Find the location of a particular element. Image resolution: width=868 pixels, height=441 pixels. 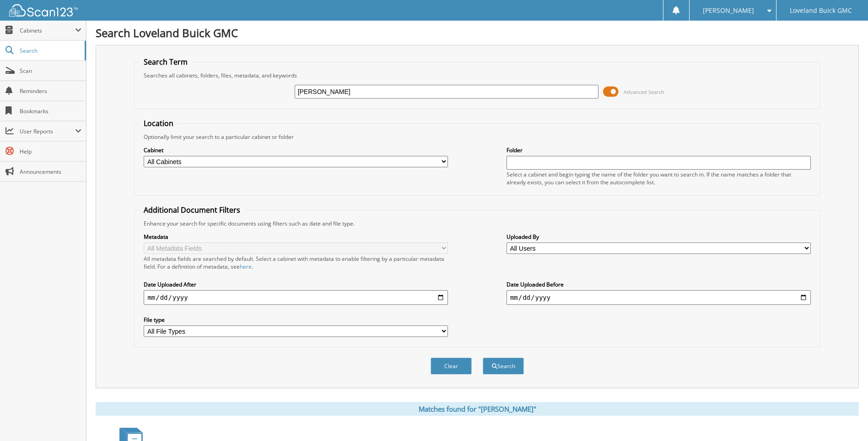

button: Search is located at coordinates (503, 366).